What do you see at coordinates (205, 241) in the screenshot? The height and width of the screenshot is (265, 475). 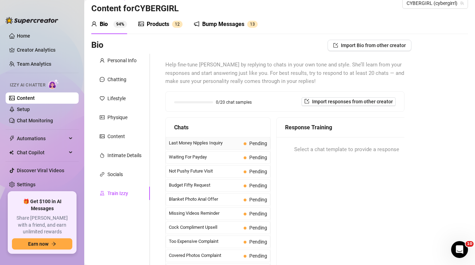 I see `span: Too Expensive Complaint` at bounding box center [205, 241].